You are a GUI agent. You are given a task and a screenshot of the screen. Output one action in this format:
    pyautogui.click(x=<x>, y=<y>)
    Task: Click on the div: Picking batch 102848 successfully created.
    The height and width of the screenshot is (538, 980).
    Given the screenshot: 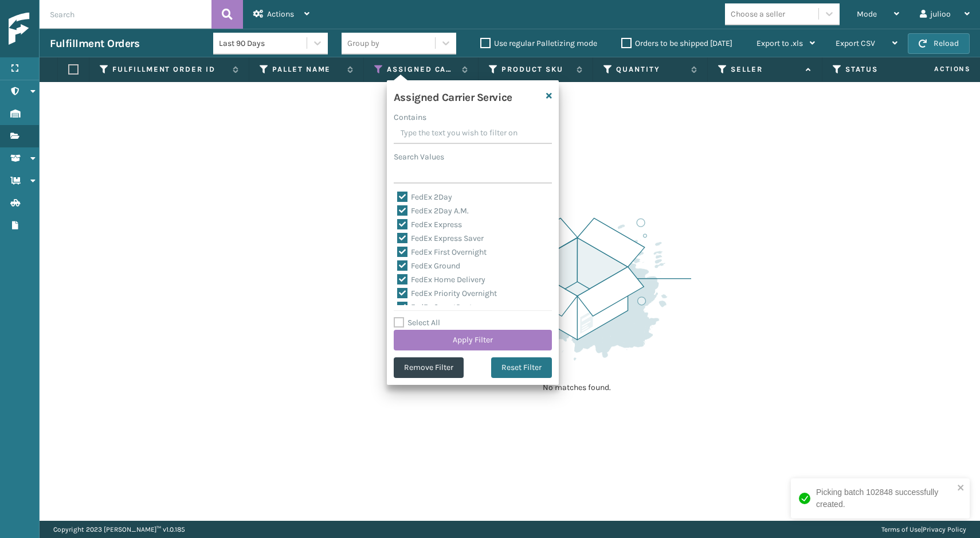 What is the action you would take?
    pyautogui.click(x=885, y=498)
    